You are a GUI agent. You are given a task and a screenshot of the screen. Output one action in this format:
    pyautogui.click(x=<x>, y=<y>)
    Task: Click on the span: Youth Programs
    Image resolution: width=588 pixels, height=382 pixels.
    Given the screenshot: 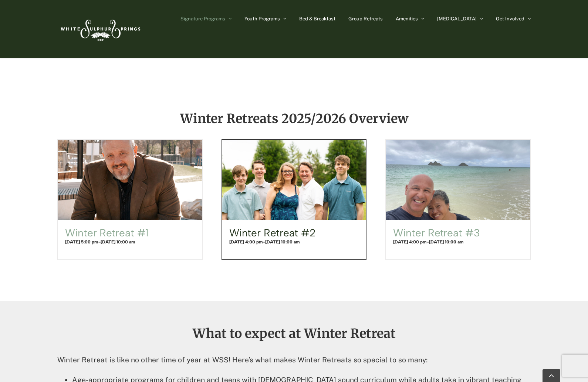 What is the action you would take?
    pyautogui.click(x=262, y=18)
    